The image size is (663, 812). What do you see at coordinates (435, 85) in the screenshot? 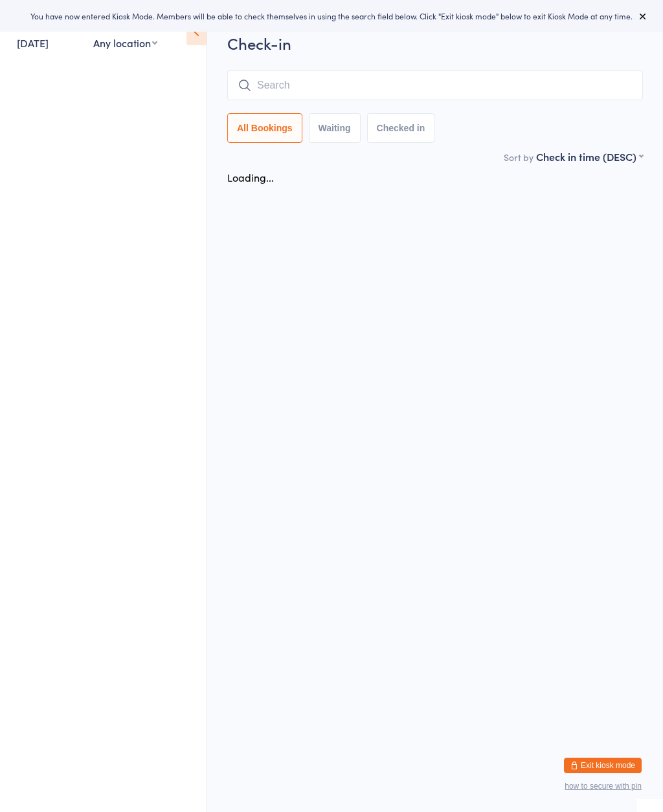
I see `input: Search` at bounding box center [435, 85].